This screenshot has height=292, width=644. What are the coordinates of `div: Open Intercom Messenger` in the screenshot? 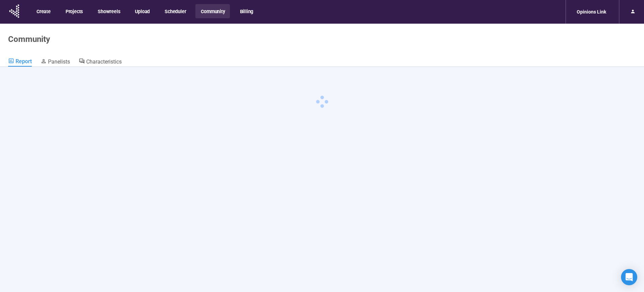 It's located at (629, 277).